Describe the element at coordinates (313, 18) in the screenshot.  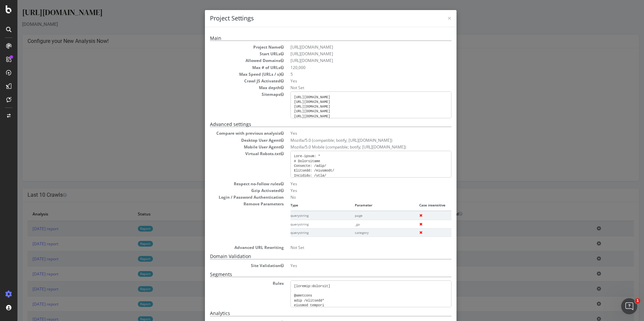
I see `h4: Project Settings` at that location.